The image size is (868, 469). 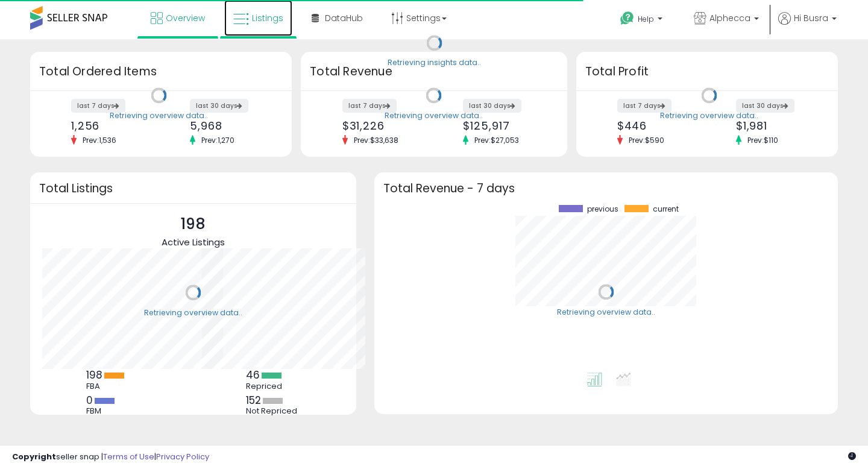 I want to click on div: seller snap | |, so click(x=110, y=457).